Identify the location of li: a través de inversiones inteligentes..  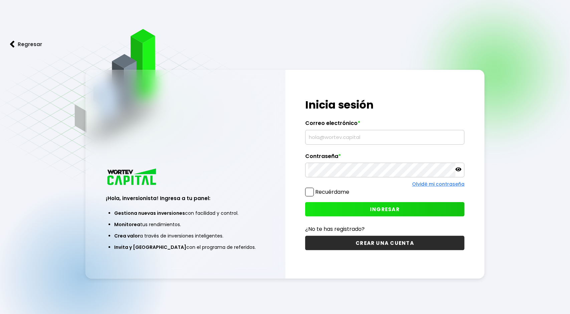
(185, 236).